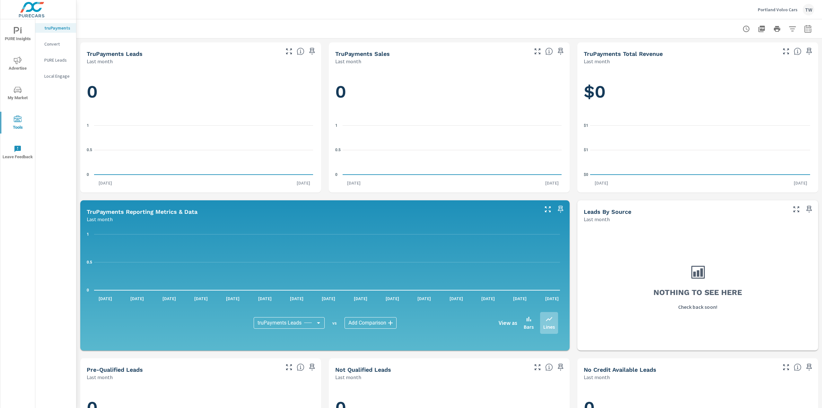 The image size is (822, 408). I want to click on h5: truPayments Reporting Metrics & Data, so click(142, 212).